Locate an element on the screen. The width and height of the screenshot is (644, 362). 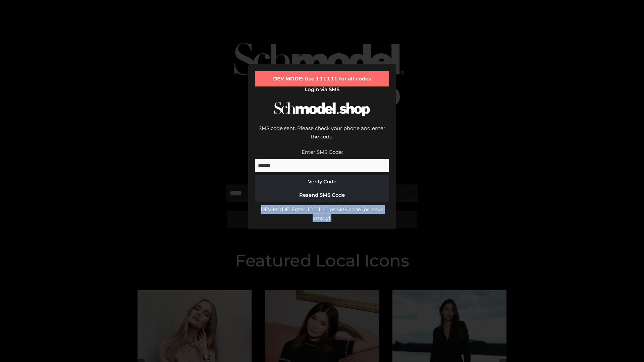
button: Verify Code is located at coordinates (322, 182).